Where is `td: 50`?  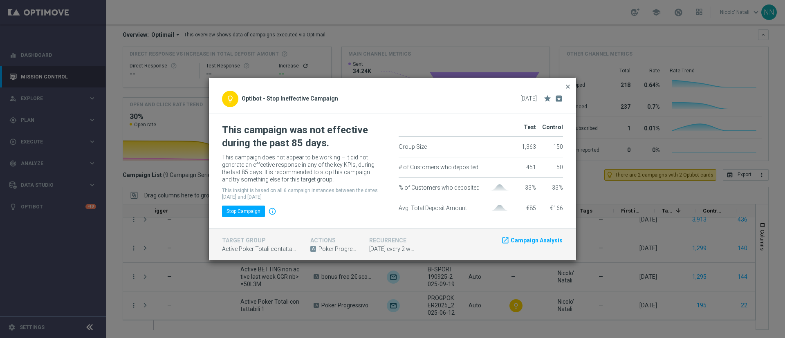 td: 50 is located at coordinates (549, 168).